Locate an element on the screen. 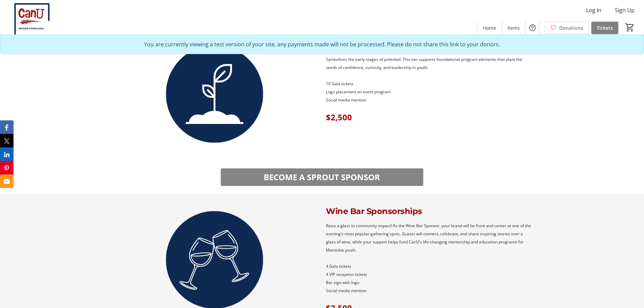 The image size is (644, 308). span: 10 Gala tickets is located at coordinates (339, 83).